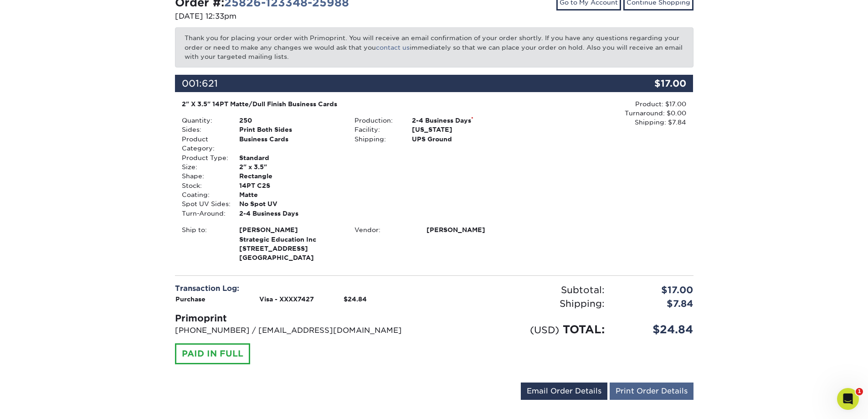 The width and height of the screenshot is (868, 419). What do you see at coordinates (651, 391) in the screenshot?
I see `a: Print Order Details` at bounding box center [651, 391].